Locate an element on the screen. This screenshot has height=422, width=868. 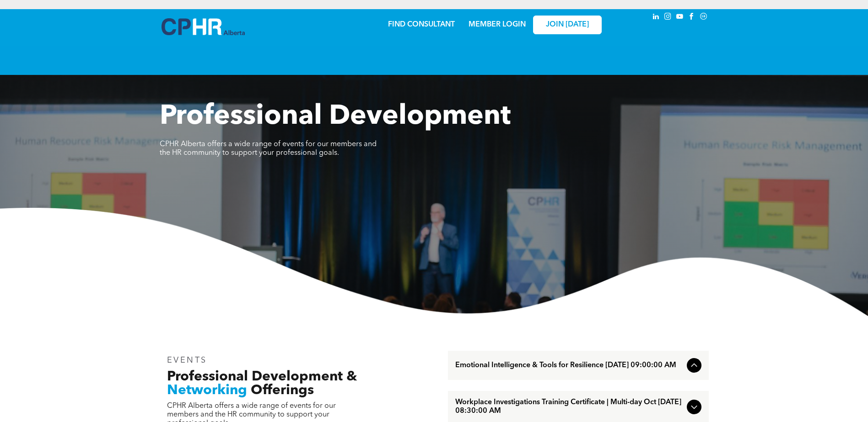
span: EVENTS is located at coordinates (187, 360).